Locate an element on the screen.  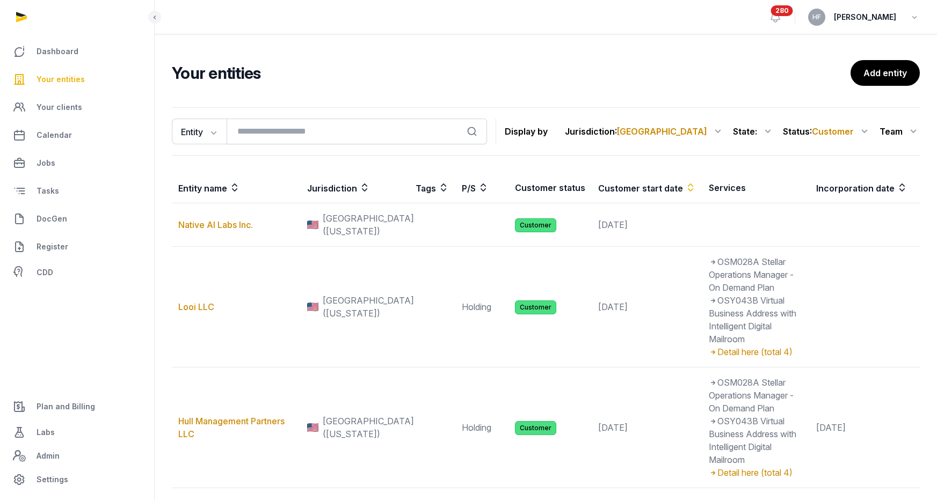
th: Incorporation date is located at coordinates (861, 188).